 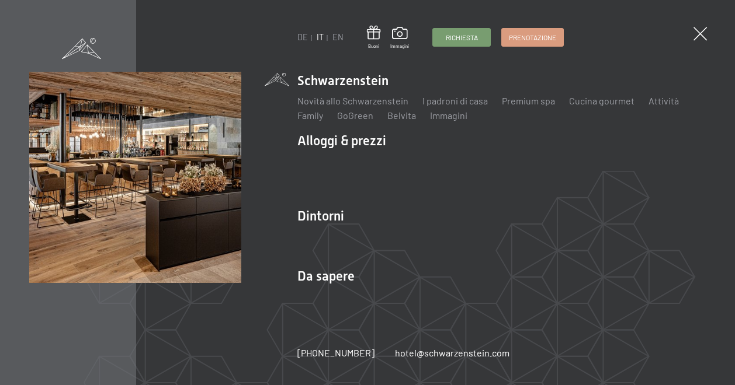 I want to click on a: Attività, so click(x=664, y=100).